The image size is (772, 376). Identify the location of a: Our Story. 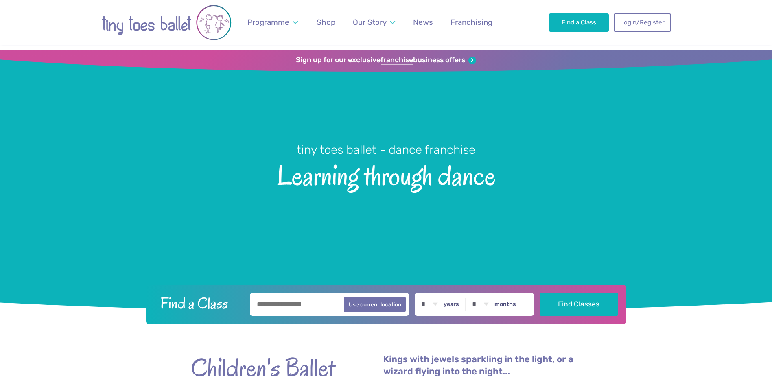
(374, 22).